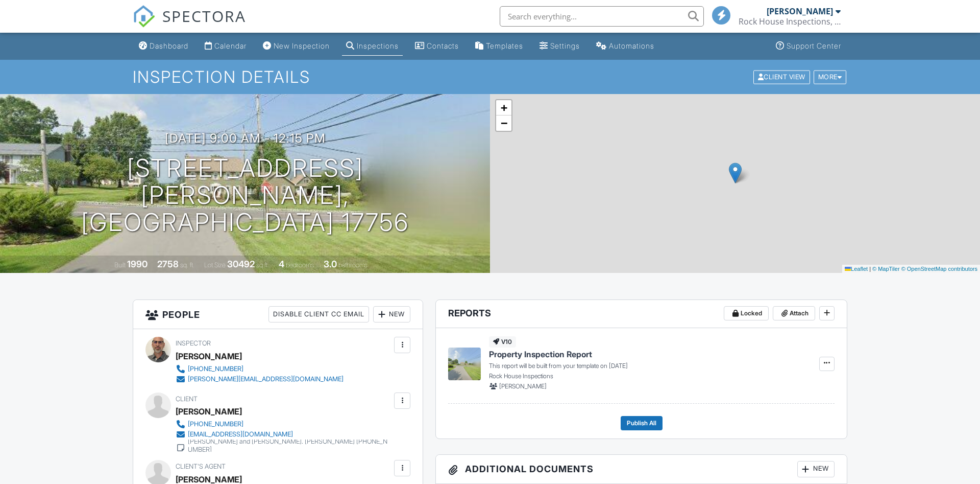  Describe the element at coordinates (215, 264) in the screenshot. I see `span: Lot Size` at that location.